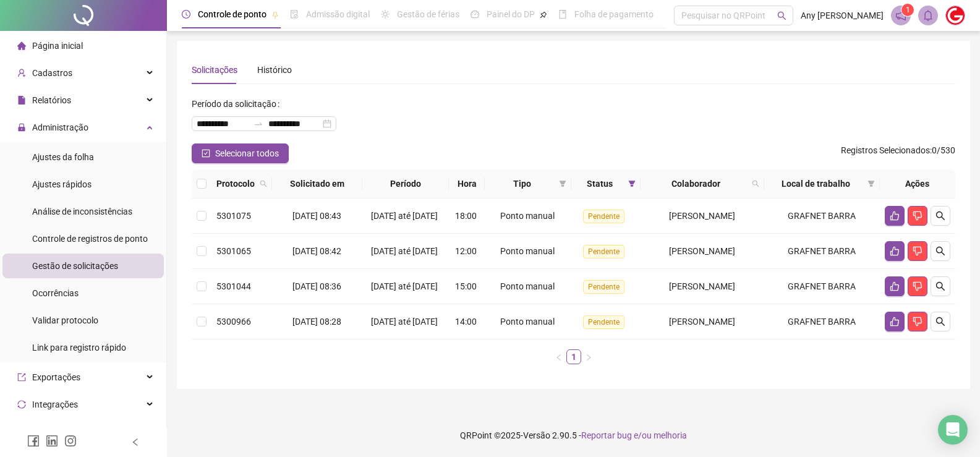 Image resolution: width=980 pixels, height=457 pixels. What do you see at coordinates (600, 184) in the screenshot?
I see `span: Status` at bounding box center [600, 184].